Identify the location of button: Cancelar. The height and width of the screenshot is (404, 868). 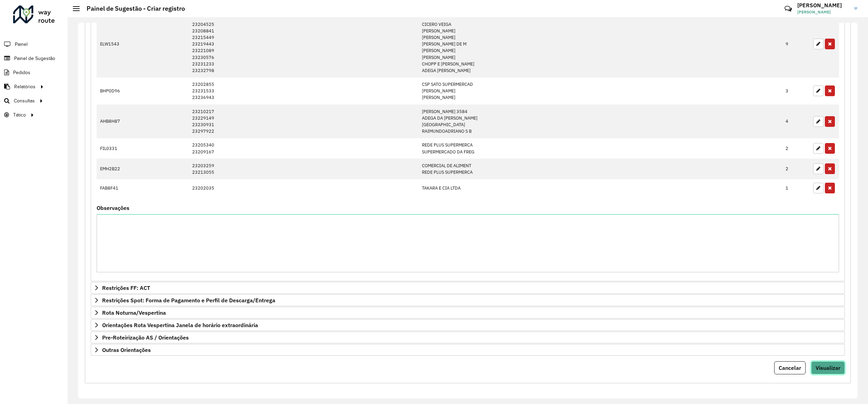
(790, 368).